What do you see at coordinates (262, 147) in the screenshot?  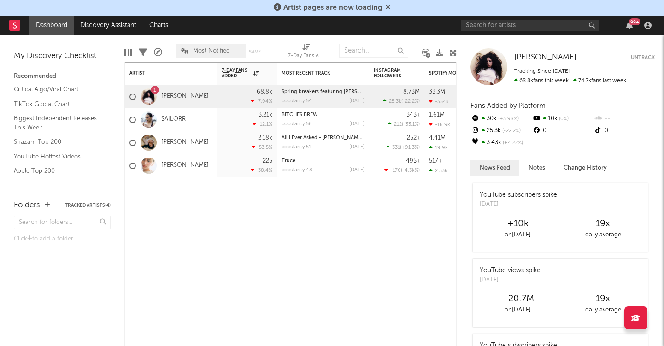 I see `div: -53.5 %` at bounding box center [262, 147].